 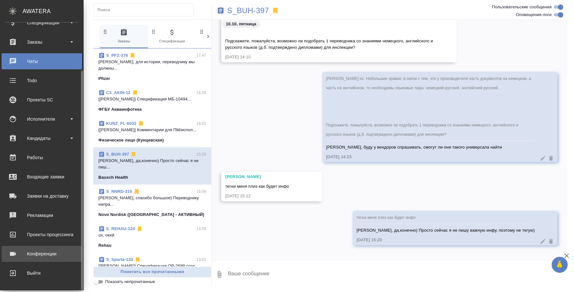 I want to click on a: Проекты процессинга, so click(x=42, y=235).